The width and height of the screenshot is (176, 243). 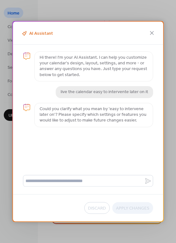 I want to click on p: Could you clarify what you mean by 'easy to intervene later on'? Please specify which settings or..., so click(x=94, y=115).